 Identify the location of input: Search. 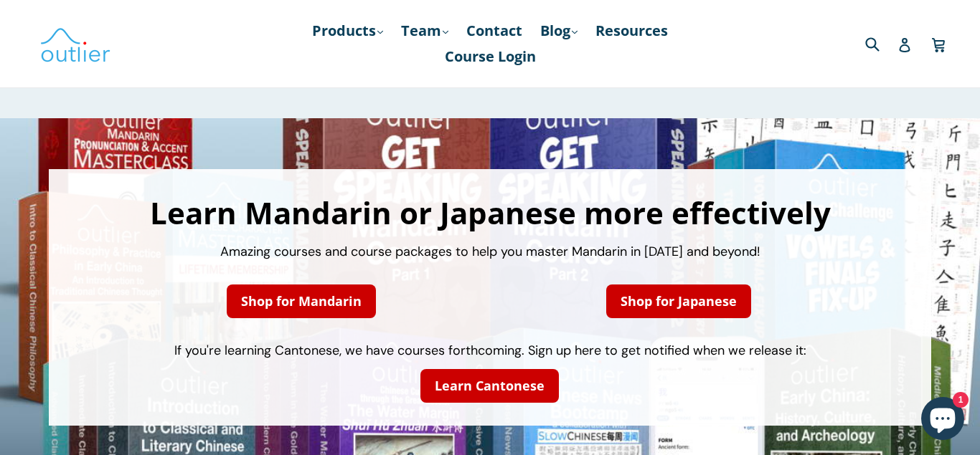
(881, 43).